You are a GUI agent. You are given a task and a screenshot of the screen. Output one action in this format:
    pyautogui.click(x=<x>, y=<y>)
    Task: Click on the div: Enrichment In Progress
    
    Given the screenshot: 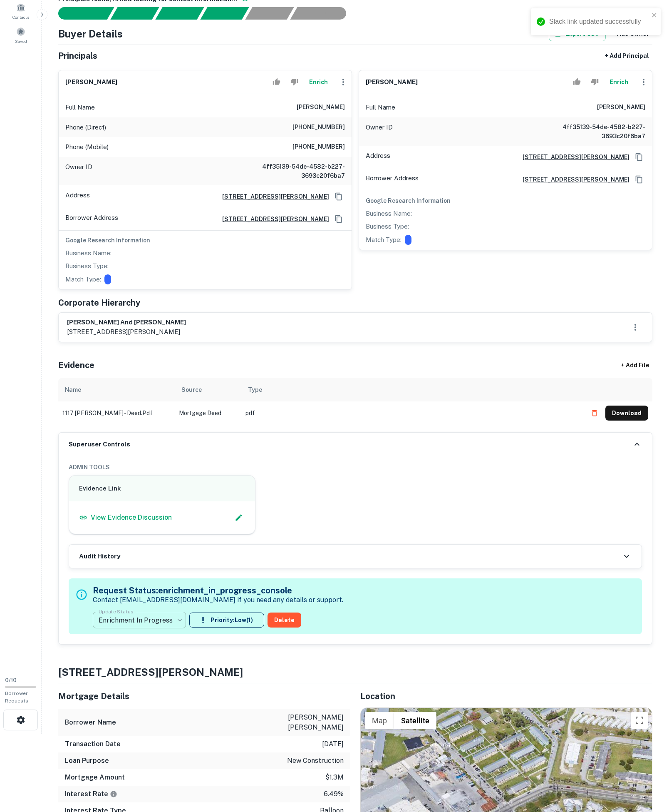 What is the action you would take?
    pyautogui.click(x=139, y=620)
    